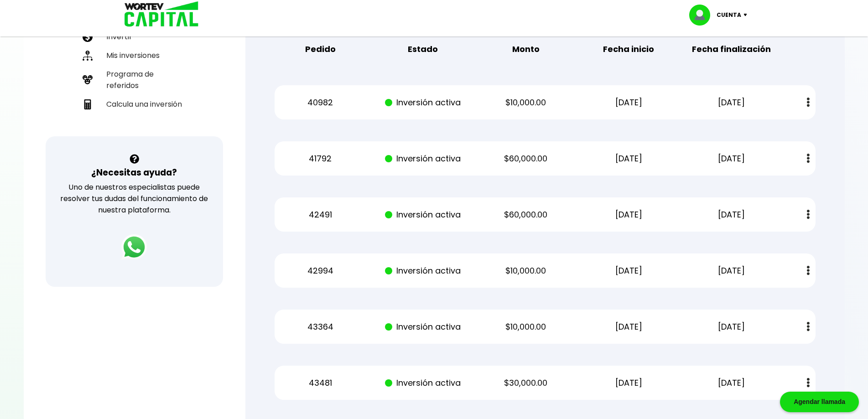 The width and height of the screenshot is (868, 419). I want to click on a: Invertir, so click(134, 37).